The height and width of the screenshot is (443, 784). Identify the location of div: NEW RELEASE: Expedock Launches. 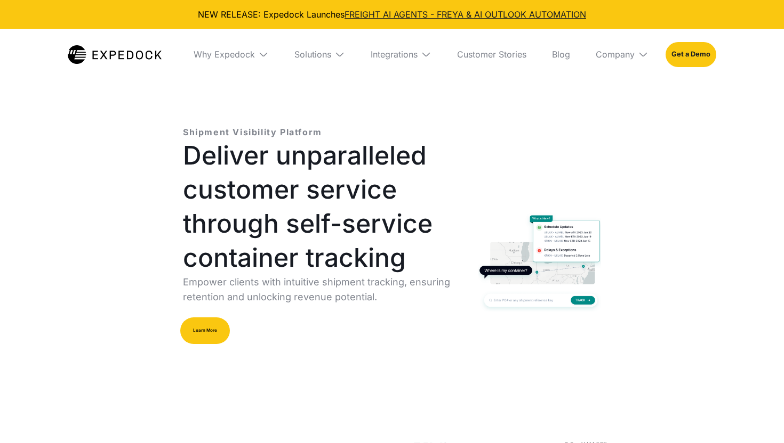
(392, 14).